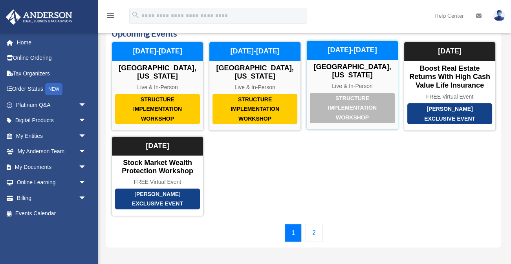  I want to click on div: Stock Market Wealth Protection Workshop, so click(158, 167).